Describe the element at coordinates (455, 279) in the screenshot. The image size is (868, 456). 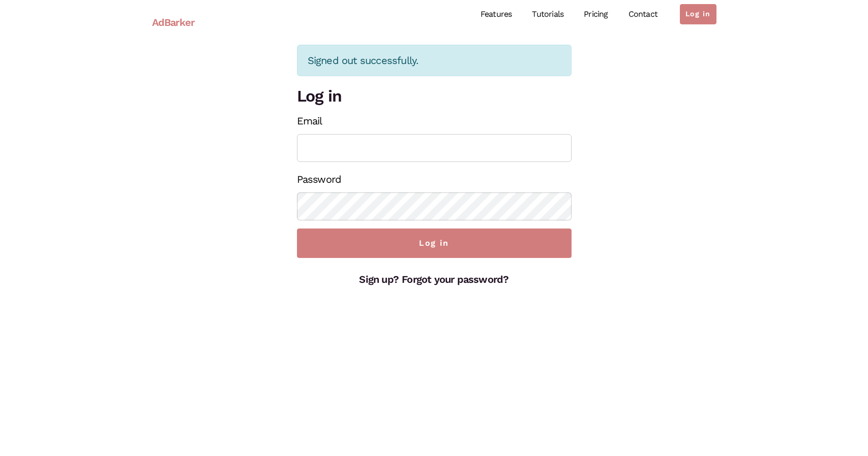
I see `a: Forgot your password?` at that location.